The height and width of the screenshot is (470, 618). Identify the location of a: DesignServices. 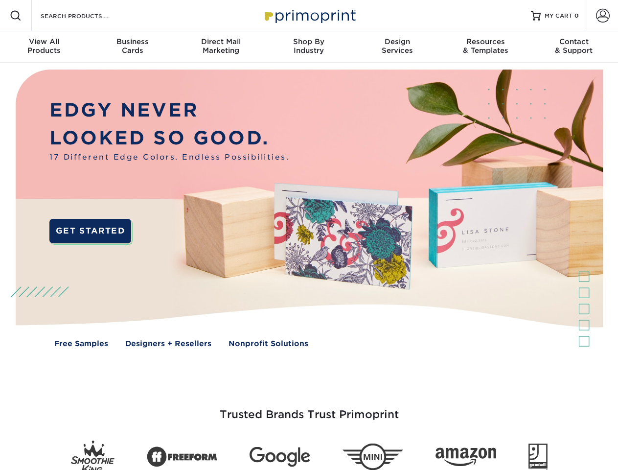
(397, 47).